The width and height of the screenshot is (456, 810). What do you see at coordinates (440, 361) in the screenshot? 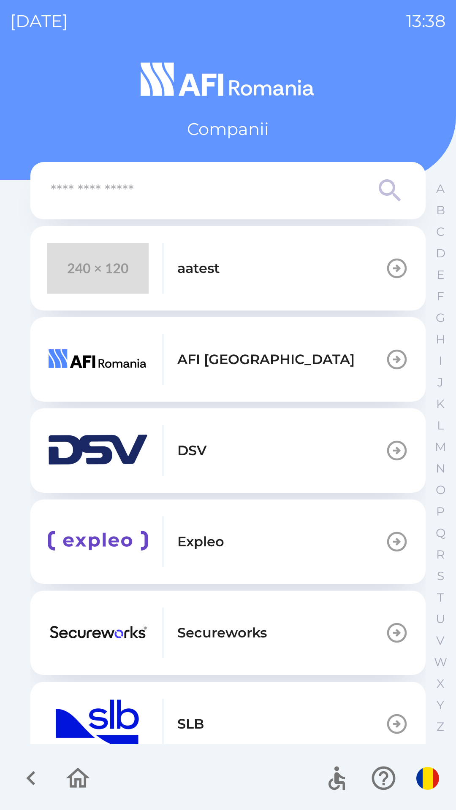
I see `button: I` at bounding box center [440, 361].